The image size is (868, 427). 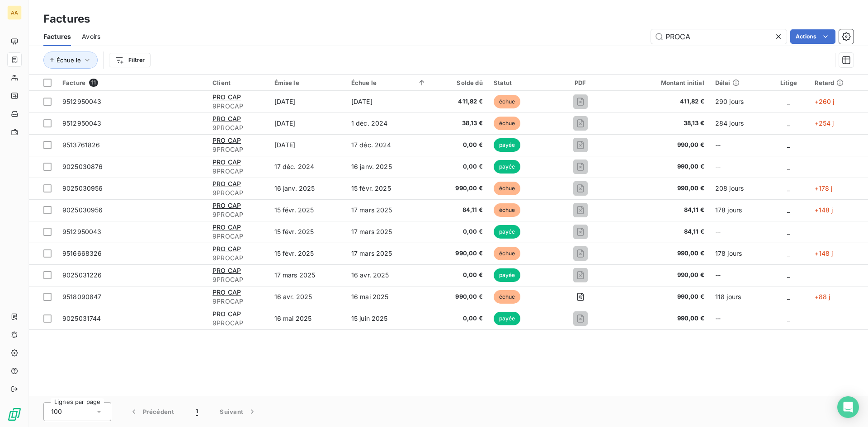 What do you see at coordinates (518, 83) in the screenshot?
I see `div: Statut` at bounding box center [518, 83].